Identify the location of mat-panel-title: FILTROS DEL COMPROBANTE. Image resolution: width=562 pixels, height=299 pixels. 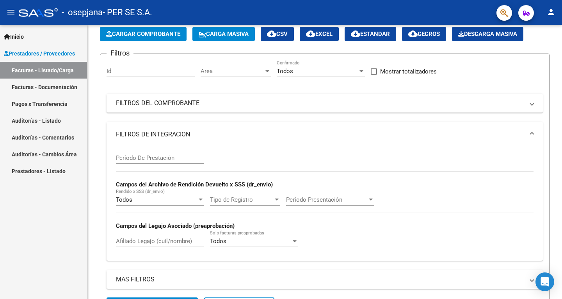
(320, 103).